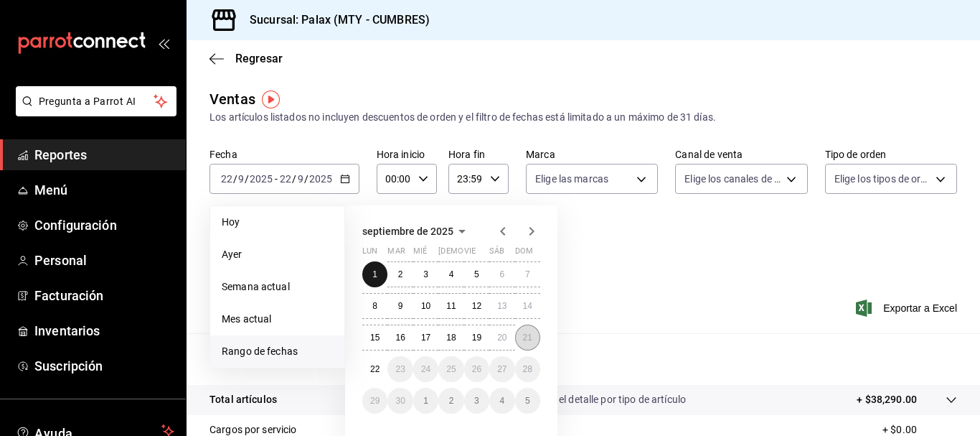  I want to click on button: Exportar a Excel, so click(908, 308).